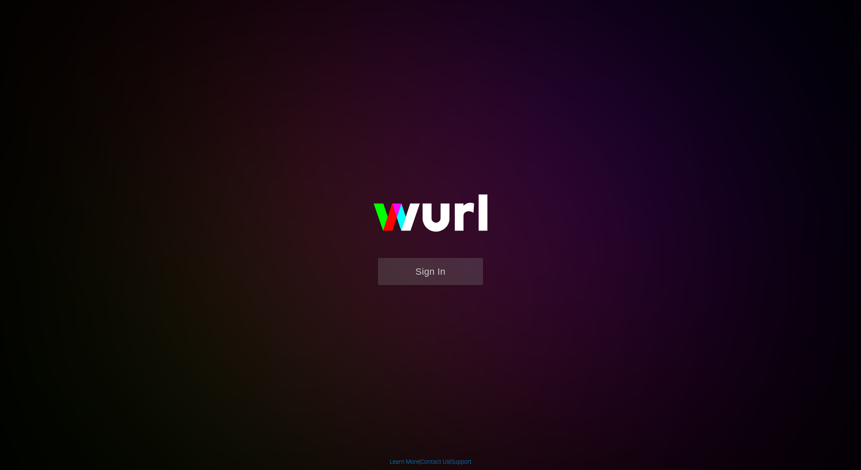 The image size is (861, 470). I want to click on img: wurl-logo-on-black-223613ac3d8ba8fe6dc639794a292ebdb59501304c7dfd60c99c58986ef67473.svg, so click(430, 217).